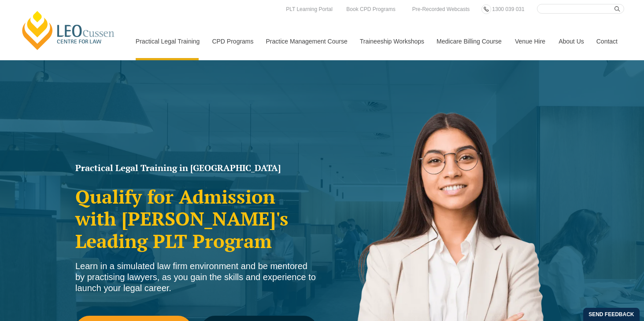 The height and width of the screenshot is (321, 644). What do you see at coordinates (197, 277) in the screenshot?
I see `div: Learn in a simulated law firm environment and be mentored by practising lawyers, as you gain the ...` at bounding box center [197, 277].